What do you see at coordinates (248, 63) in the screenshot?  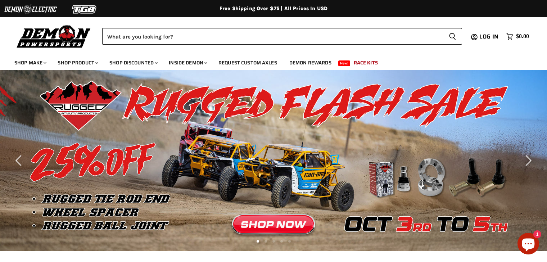 I see `a: Request Custom Axles` at bounding box center [248, 63].